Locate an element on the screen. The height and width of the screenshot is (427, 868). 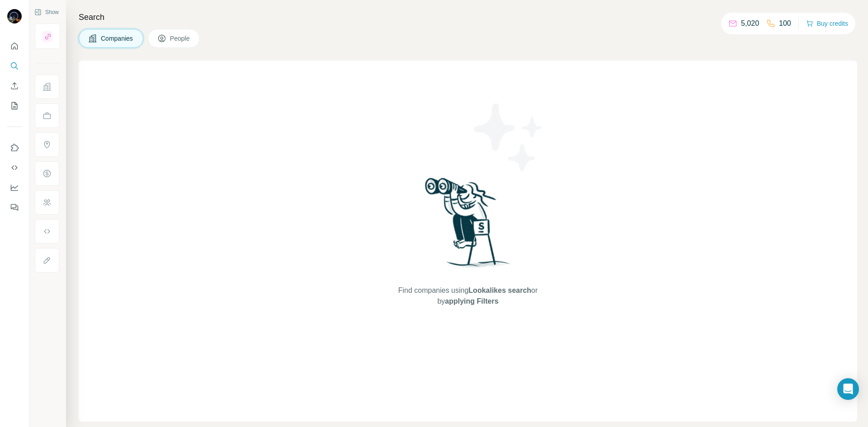
img: Avatar is located at coordinates (14, 16).